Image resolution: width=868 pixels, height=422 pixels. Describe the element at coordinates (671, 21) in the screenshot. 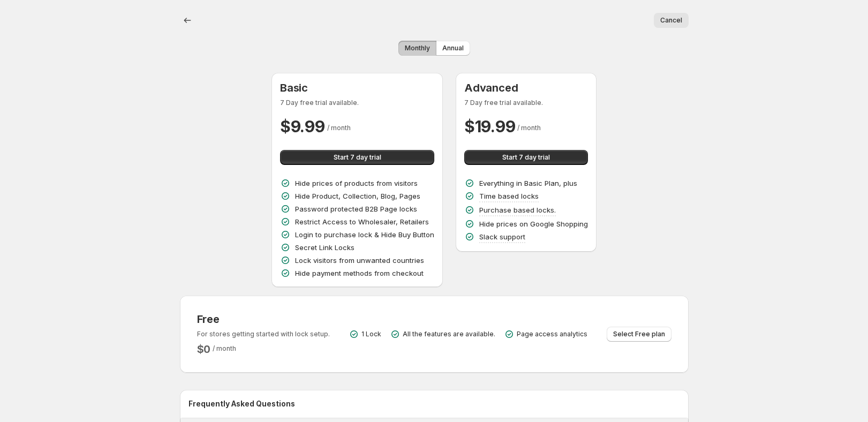

I see `span: Cancel` at that location.